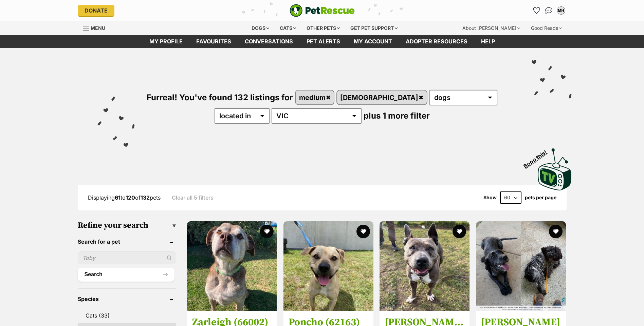 The height and width of the screenshot is (326, 644). Describe the element at coordinates (549, 11) in the screenshot. I see `ul: Account quick links` at that location.